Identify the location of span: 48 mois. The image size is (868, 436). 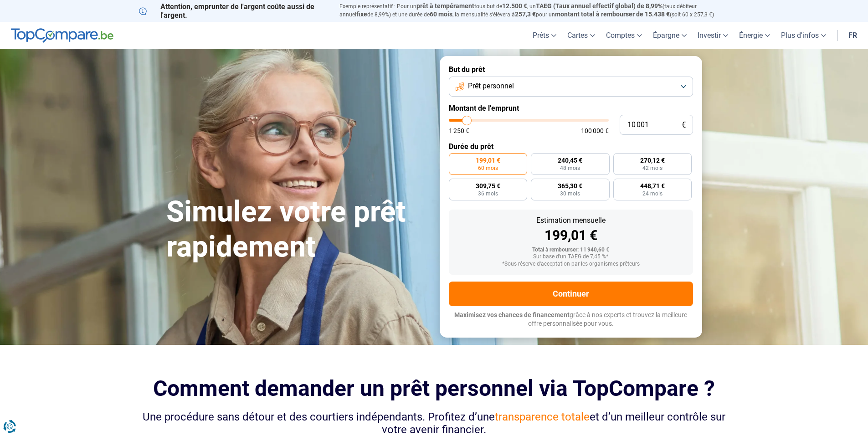
(570, 168).